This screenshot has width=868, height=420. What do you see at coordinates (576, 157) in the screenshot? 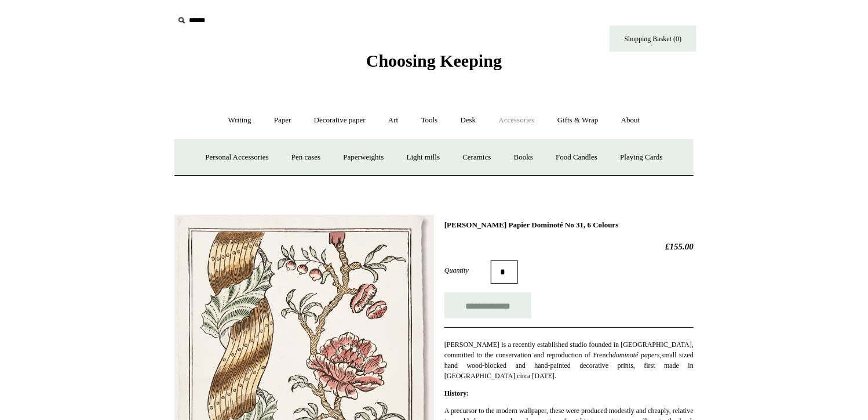
I see `a: Food Candles` at bounding box center [576, 157].